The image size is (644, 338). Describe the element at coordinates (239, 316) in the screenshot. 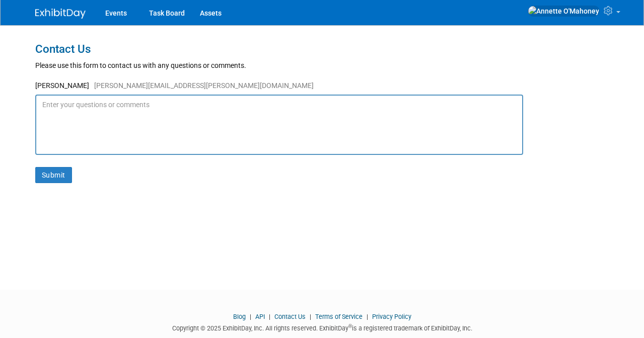

I see `a: Blog` at that location.